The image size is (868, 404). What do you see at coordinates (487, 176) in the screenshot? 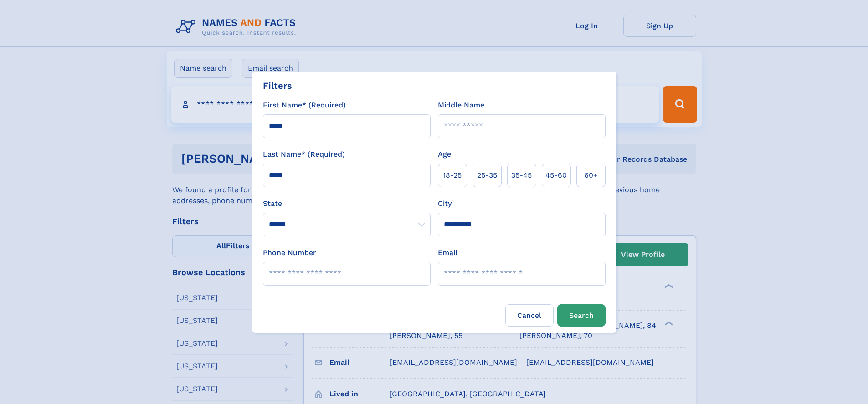
I see `span: 25‑35` at bounding box center [487, 176].